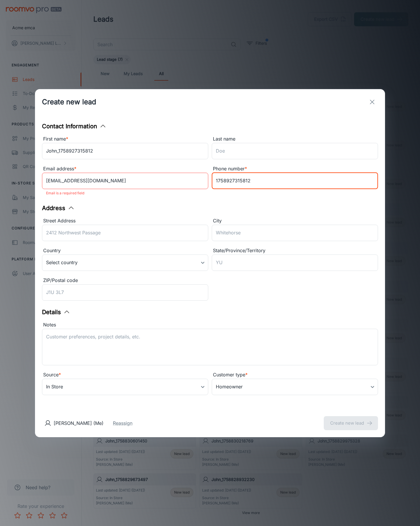 This screenshot has height=526, width=420. What do you see at coordinates (125, 374) in the screenshot?
I see `div: Source` at bounding box center [125, 374].